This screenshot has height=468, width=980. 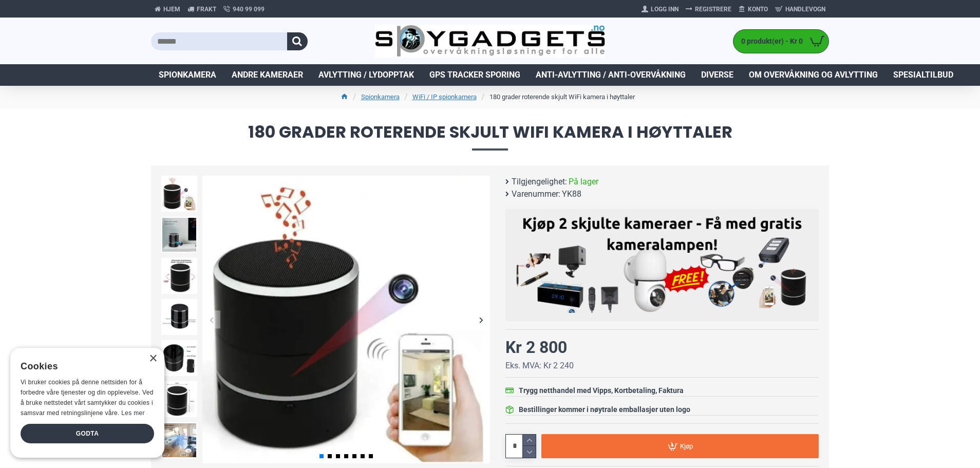 I want to click on a: Konto, so click(x=753, y=9).